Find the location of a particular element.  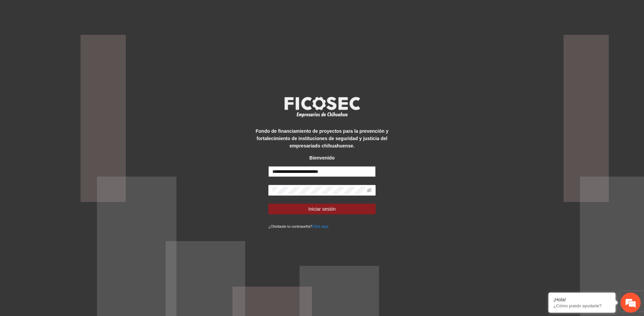

span: Iniciar sesión is located at coordinates (322, 209).